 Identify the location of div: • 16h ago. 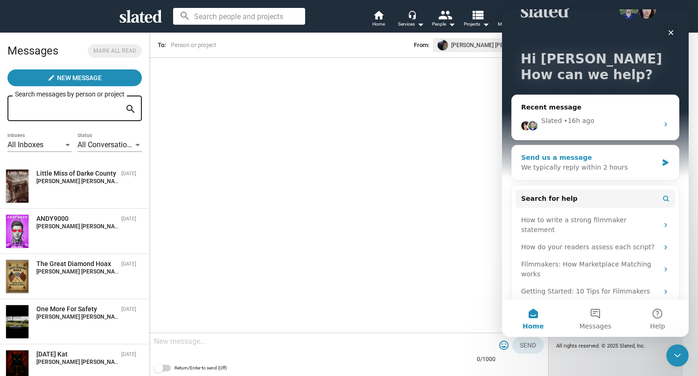
(77, 111).